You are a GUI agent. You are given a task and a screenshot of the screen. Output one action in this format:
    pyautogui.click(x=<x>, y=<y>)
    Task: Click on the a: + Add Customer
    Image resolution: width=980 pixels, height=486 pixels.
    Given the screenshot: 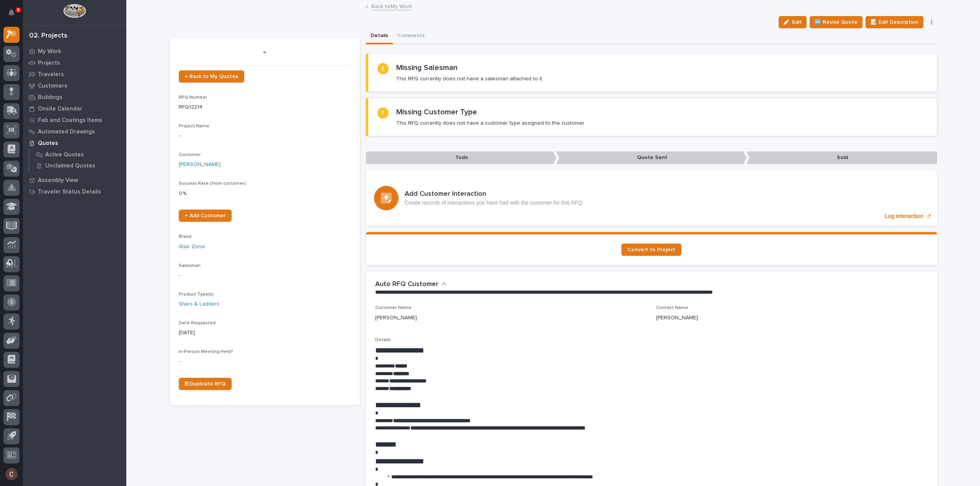 What is the action you would take?
    pyautogui.click(x=205, y=216)
    